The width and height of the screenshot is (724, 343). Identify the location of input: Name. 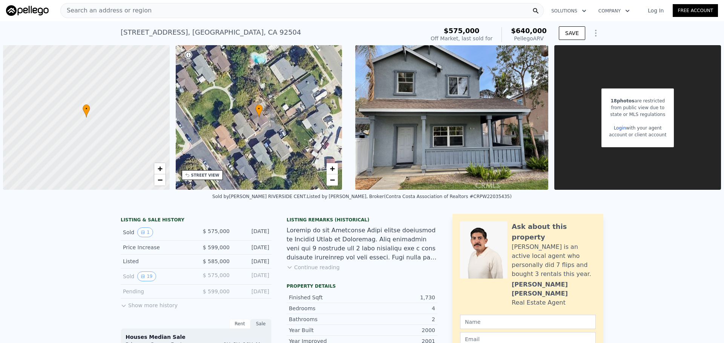
(528, 322).